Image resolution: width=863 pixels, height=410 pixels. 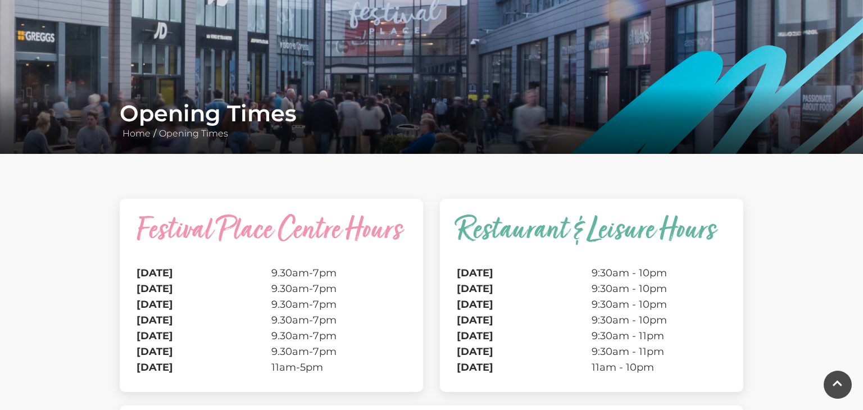 I want to click on h1: Opening Times, so click(x=432, y=114).